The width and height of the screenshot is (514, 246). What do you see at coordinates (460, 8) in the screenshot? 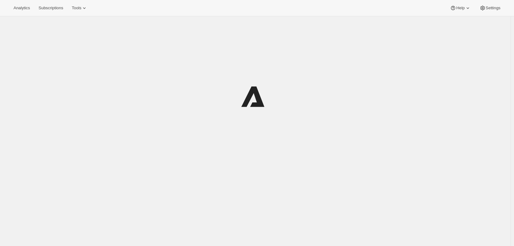
I see `span: Help` at bounding box center [460, 8].